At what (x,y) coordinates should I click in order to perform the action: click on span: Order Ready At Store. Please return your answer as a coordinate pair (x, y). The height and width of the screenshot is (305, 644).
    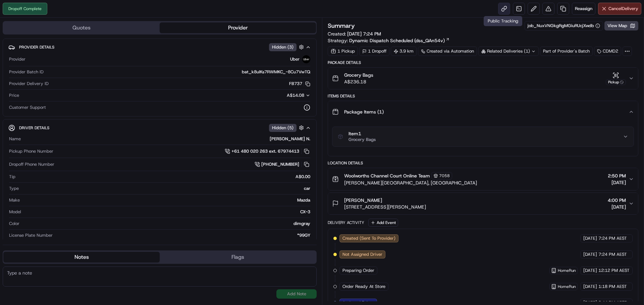
    Looking at the image, I should click on (364, 287).